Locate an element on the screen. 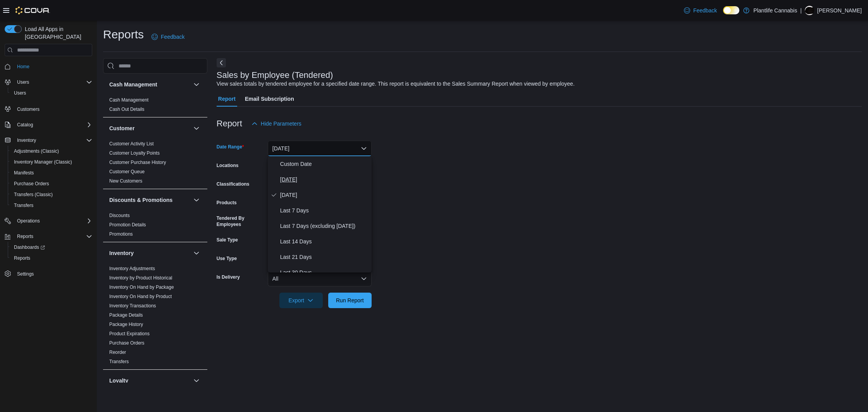 This screenshot has height=412, width=868. a: Inventory Transactions is located at coordinates (133, 306).